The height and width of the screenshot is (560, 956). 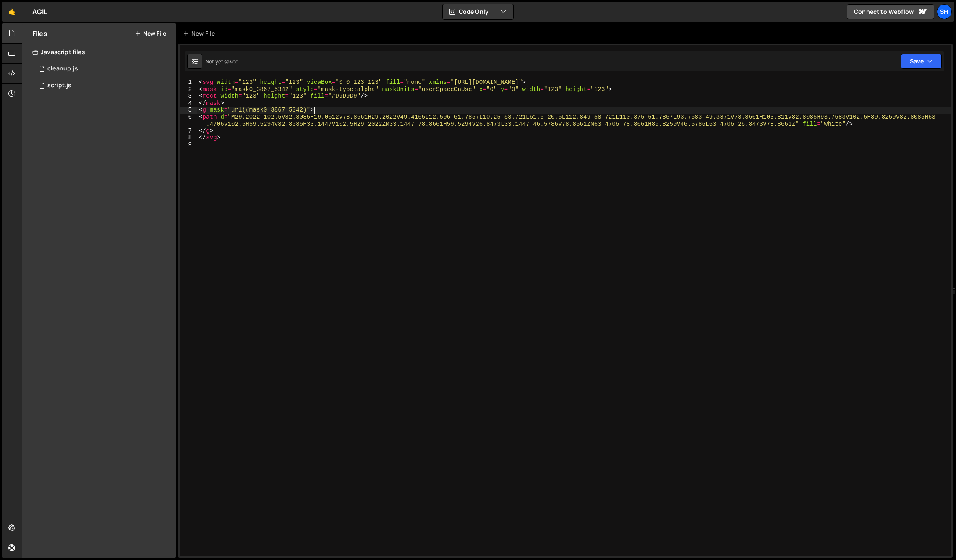 I want to click on div: 7, so click(x=188, y=131).